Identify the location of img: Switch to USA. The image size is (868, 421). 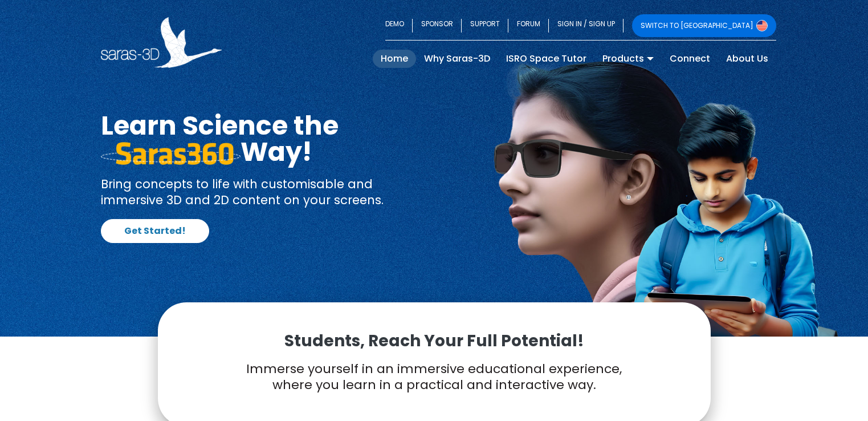
(762, 25).